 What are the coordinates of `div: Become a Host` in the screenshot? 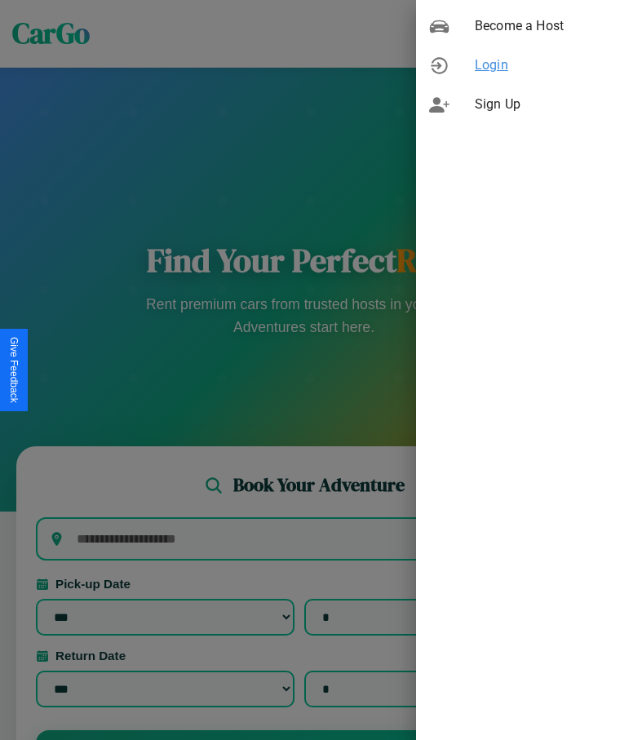 It's located at (518, 26).